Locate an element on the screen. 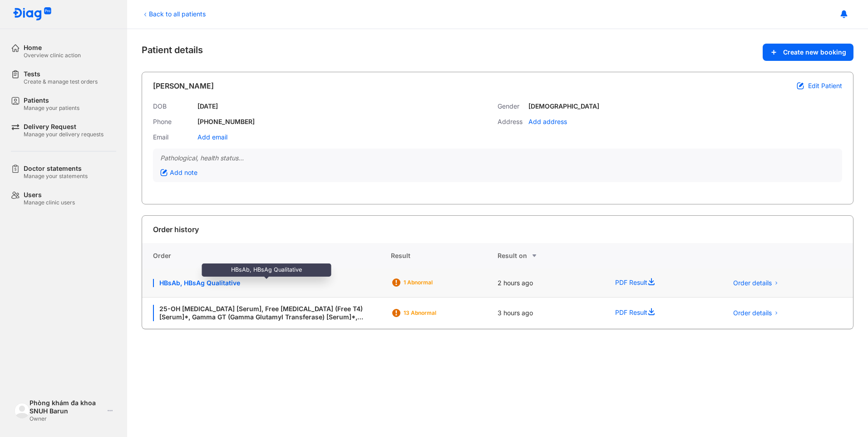 The image size is (868, 437). div: Tests is located at coordinates (60, 74).